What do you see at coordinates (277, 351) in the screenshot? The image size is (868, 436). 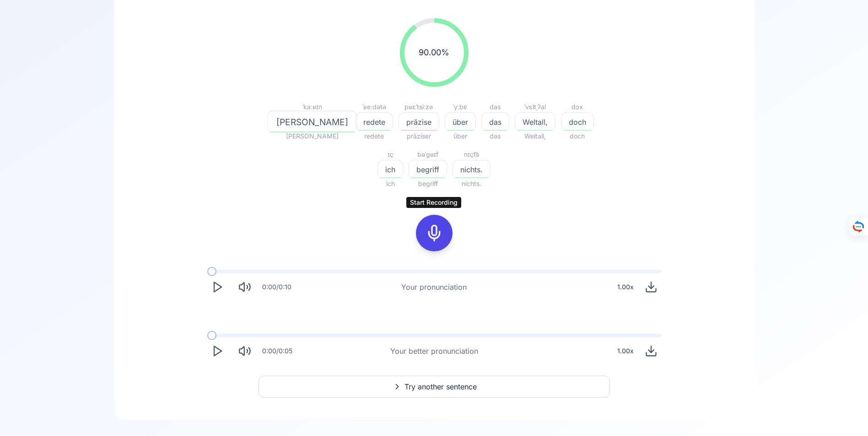 I see `div: 0:00 / 0:05` at bounding box center [277, 351].